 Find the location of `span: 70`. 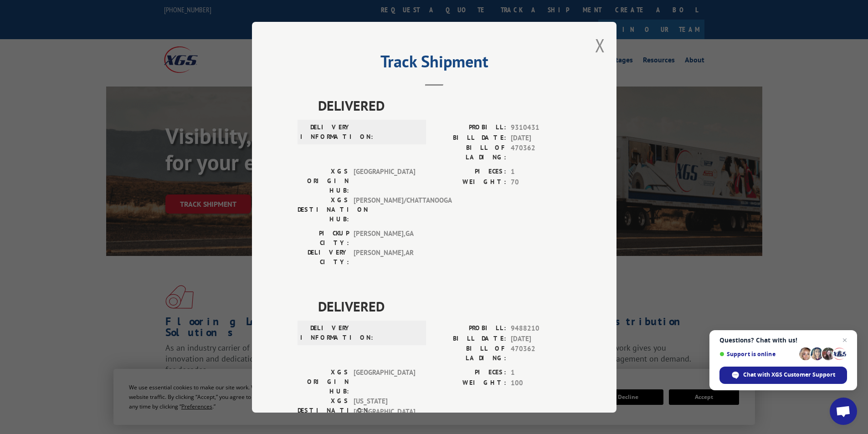

span: 70 is located at coordinates (541, 182).